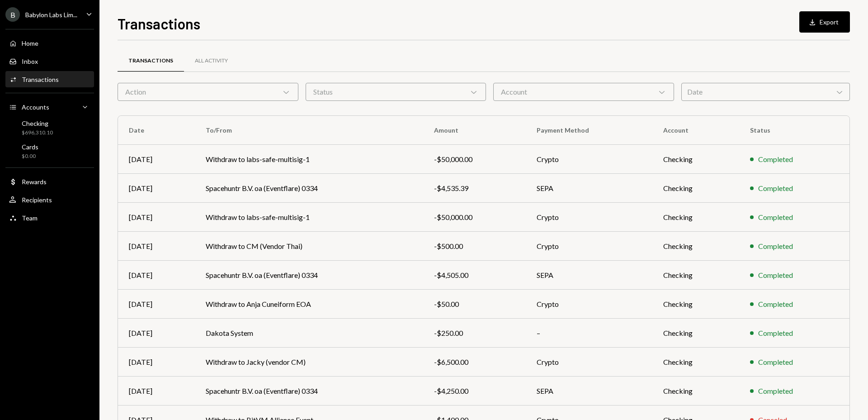  Describe the element at coordinates (37, 132) in the screenshot. I see `div: $696,310.10` at that location.